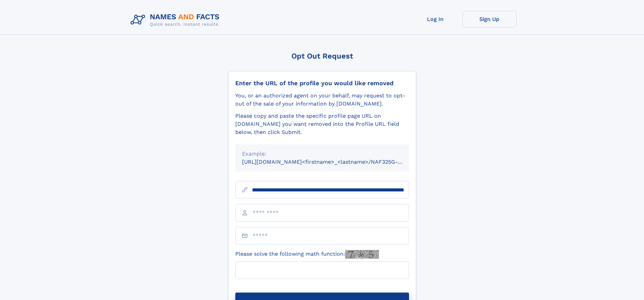 The width and height of the screenshot is (644, 300). I want to click on div: Example:, so click(322, 154).